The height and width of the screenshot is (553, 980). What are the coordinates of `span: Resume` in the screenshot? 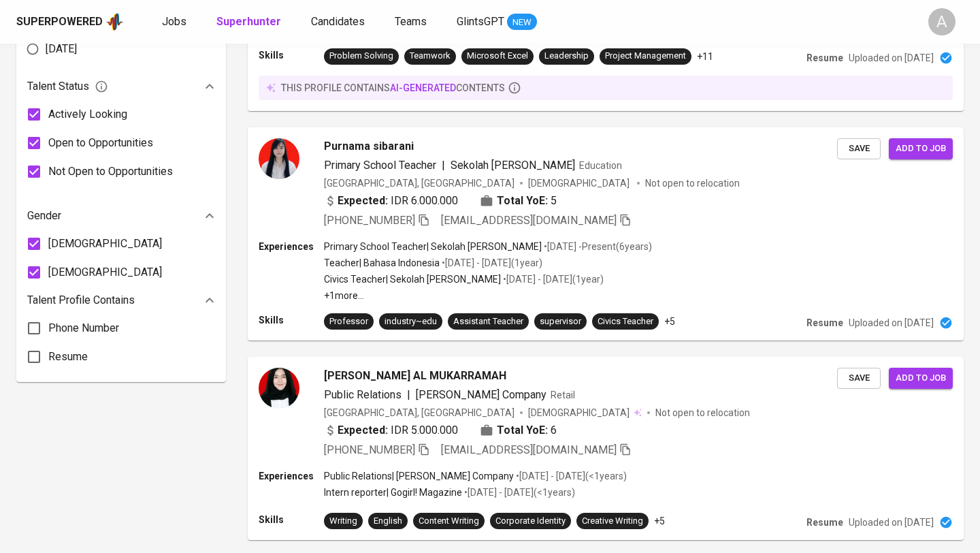 It's located at (68, 357).